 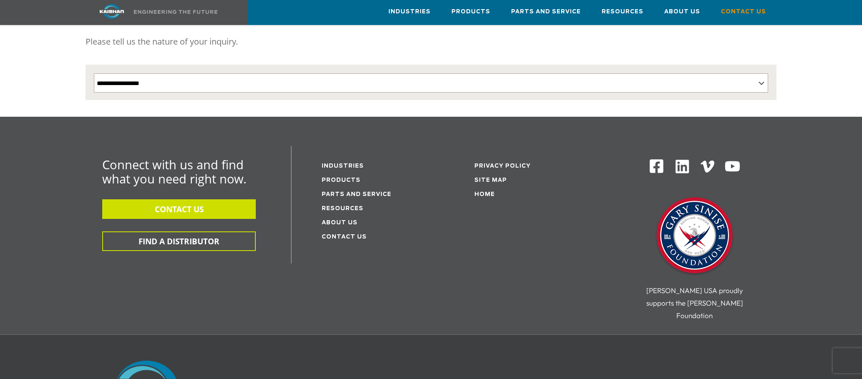 I want to click on a: Parts and Service, so click(x=546, y=12).